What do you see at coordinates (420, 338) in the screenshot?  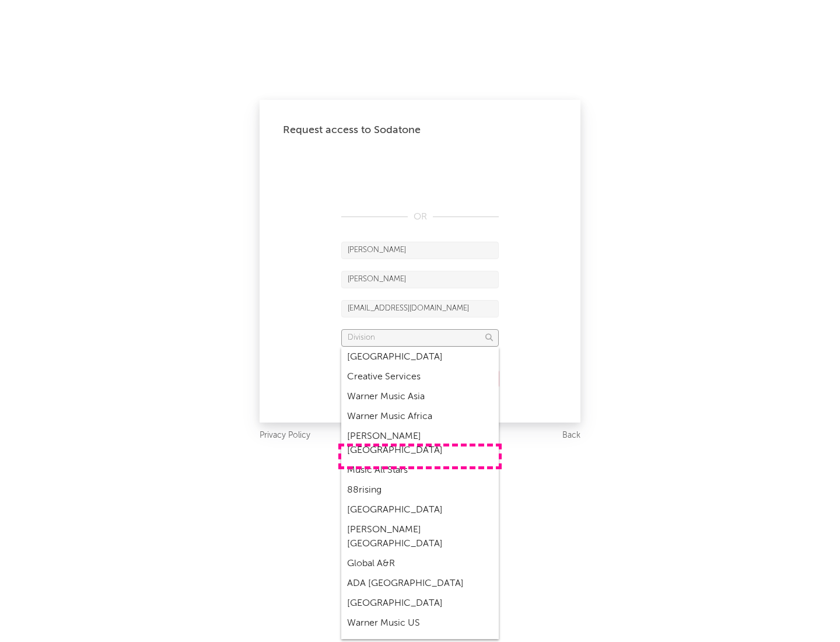 I see `input: Division` at bounding box center [420, 338].